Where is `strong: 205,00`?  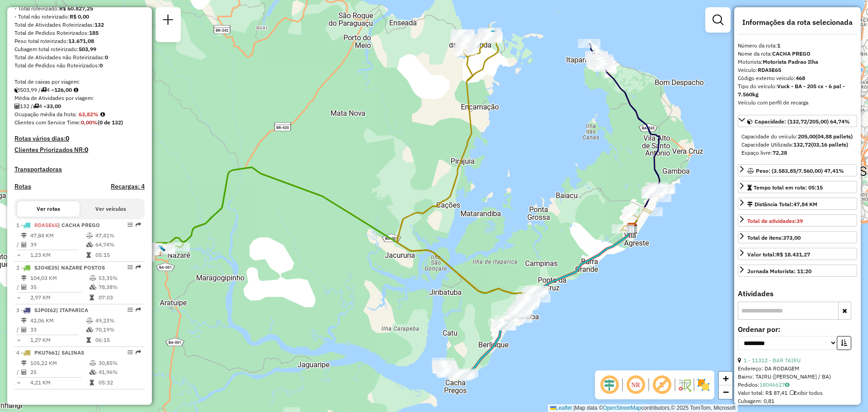
strong: 205,00 is located at coordinates (807, 136).